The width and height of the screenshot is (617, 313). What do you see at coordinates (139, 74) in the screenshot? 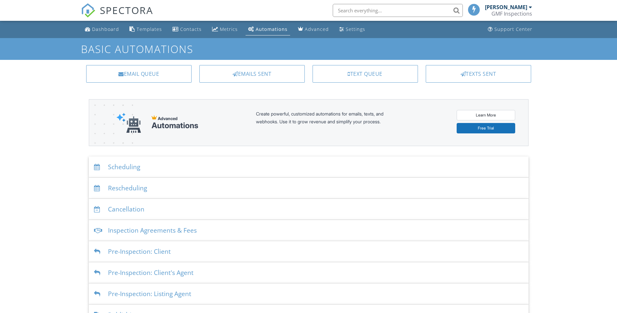
I see `a: Email Queue` at bounding box center [139, 74].